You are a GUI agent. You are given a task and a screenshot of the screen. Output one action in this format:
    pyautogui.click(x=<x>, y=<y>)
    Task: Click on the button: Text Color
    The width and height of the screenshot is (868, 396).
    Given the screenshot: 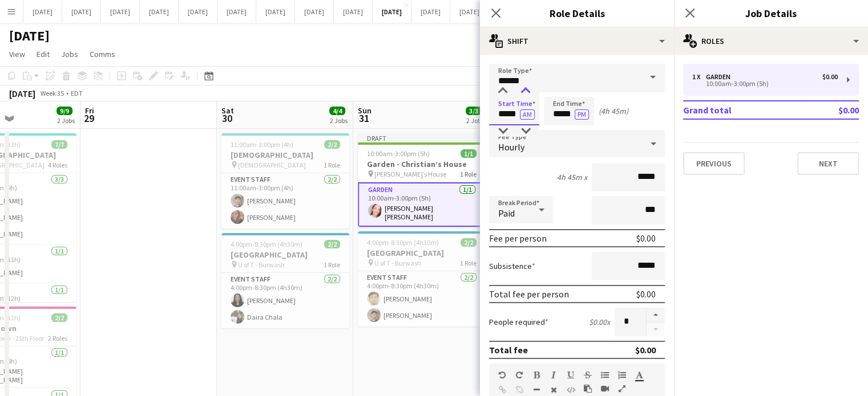 What is the action you would take?
    pyautogui.click(x=639, y=375)
    